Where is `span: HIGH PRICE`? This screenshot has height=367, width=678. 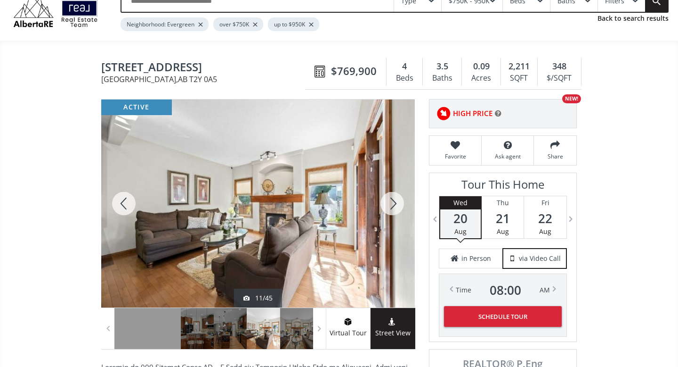
span: HIGH PRICE is located at coordinates (473, 113).